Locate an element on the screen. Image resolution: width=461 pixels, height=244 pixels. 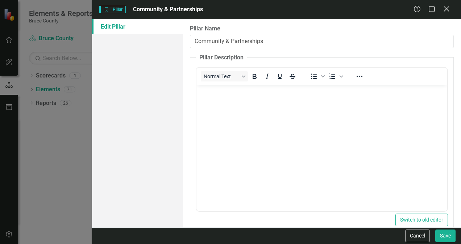
span: Normal Text is located at coordinates (221, 76).